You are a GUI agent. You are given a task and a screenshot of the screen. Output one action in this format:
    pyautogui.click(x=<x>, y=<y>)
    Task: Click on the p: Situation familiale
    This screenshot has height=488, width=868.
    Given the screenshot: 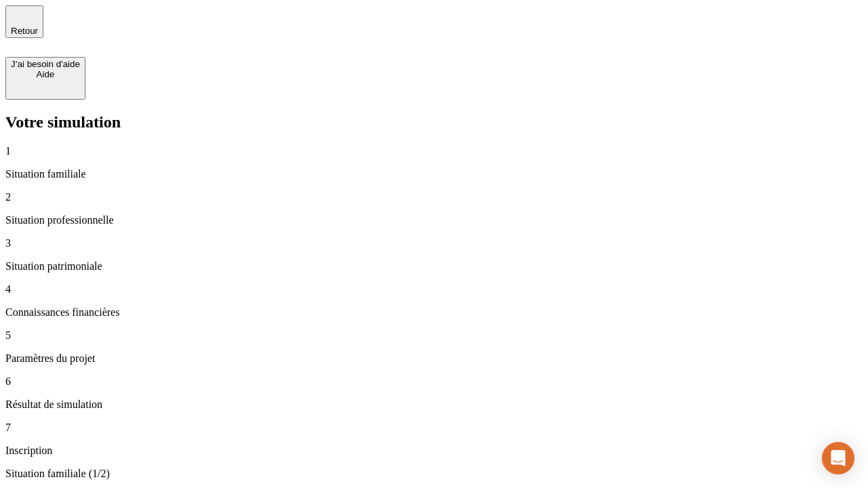 What is the action you would take?
    pyautogui.click(x=434, y=174)
    